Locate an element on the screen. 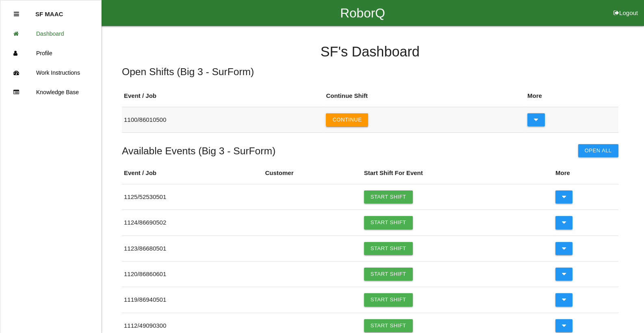 This screenshot has height=333, width=644. th: Start Shift For Event is located at coordinates (458, 173).